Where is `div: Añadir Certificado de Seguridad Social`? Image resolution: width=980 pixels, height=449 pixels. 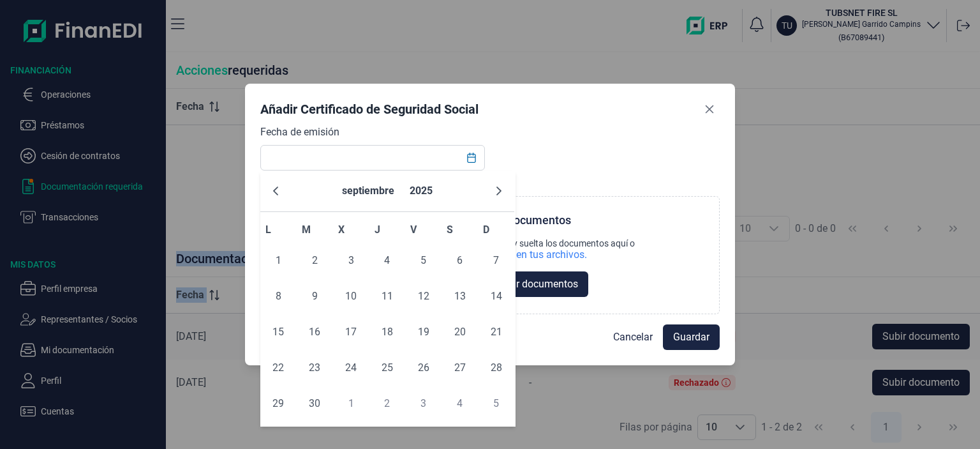 div: Añadir Certificado de Seguridad Social is located at coordinates (369, 109).